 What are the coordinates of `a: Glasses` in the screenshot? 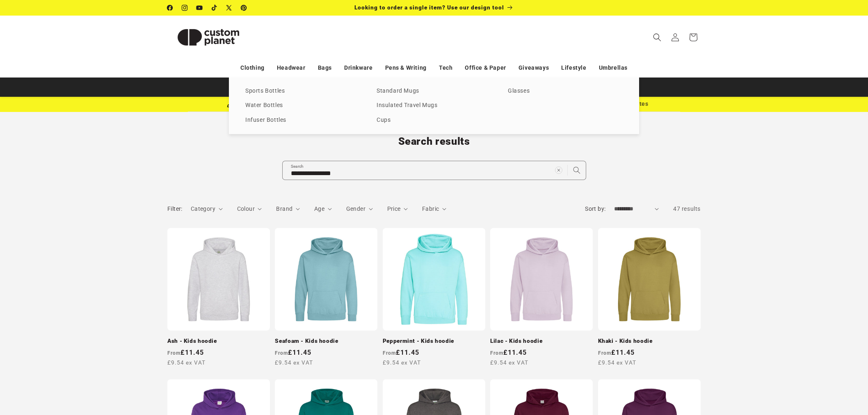 It's located at (565, 91).